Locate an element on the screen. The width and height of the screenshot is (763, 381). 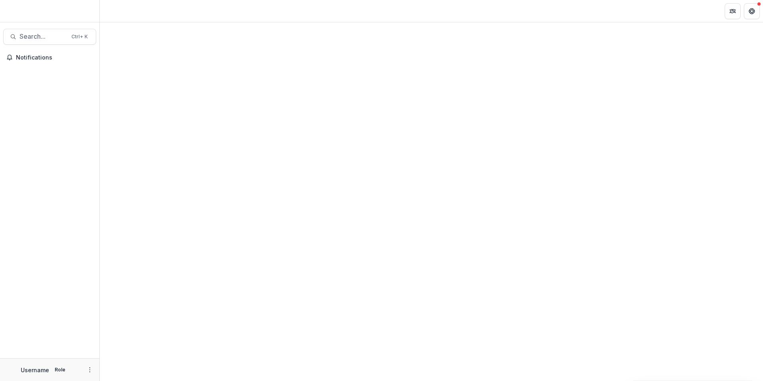
button: More is located at coordinates (90, 370).